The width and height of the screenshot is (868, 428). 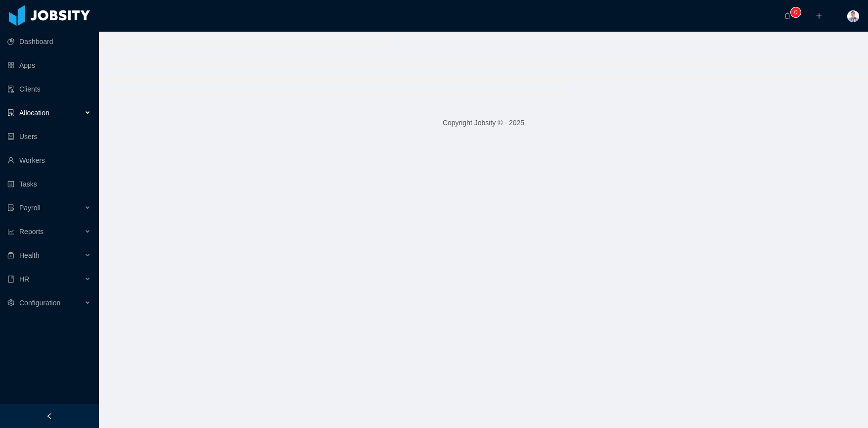 What do you see at coordinates (49, 136) in the screenshot?
I see `a: icon: robotUsers` at bounding box center [49, 136].